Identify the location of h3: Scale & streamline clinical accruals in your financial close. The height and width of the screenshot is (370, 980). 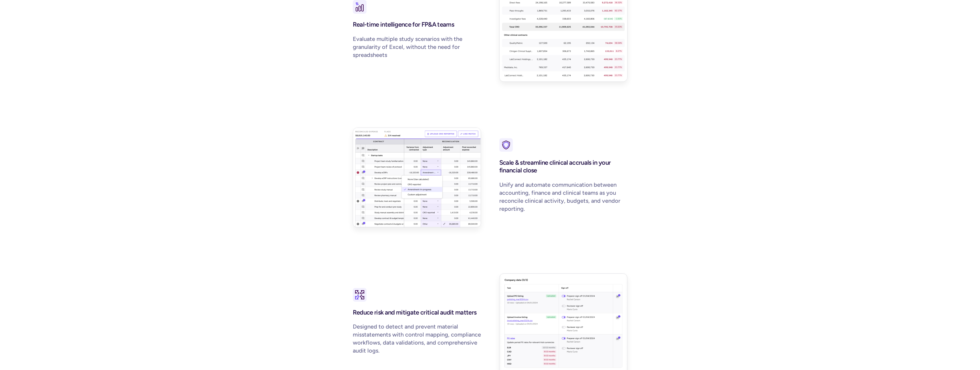
(564, 166).